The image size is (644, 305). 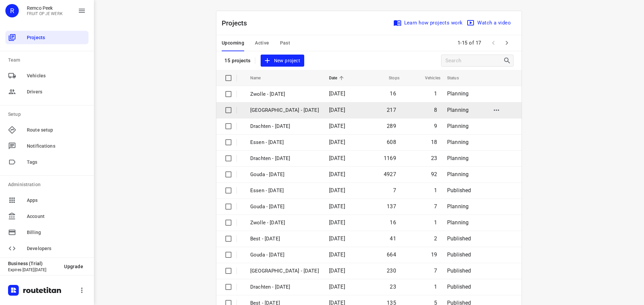 What do you see at coordinates (47, 38) in the screenshot?
I see `div: Projects` at bounding box center [47, 38].